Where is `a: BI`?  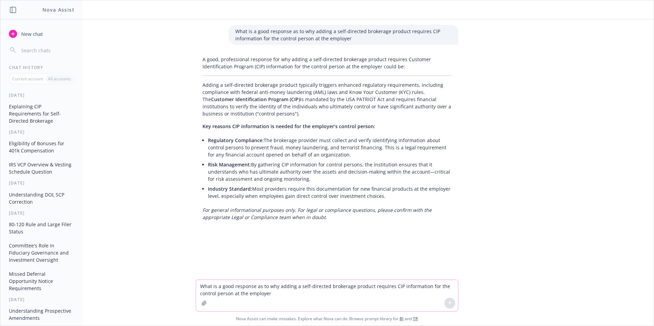
a: BI is located at coordinates (401, 319).